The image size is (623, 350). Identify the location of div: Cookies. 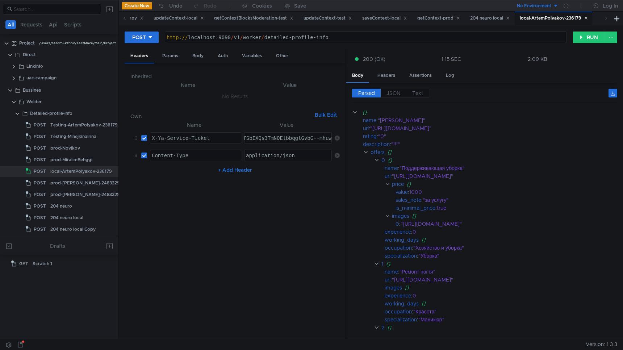
(262, 6).